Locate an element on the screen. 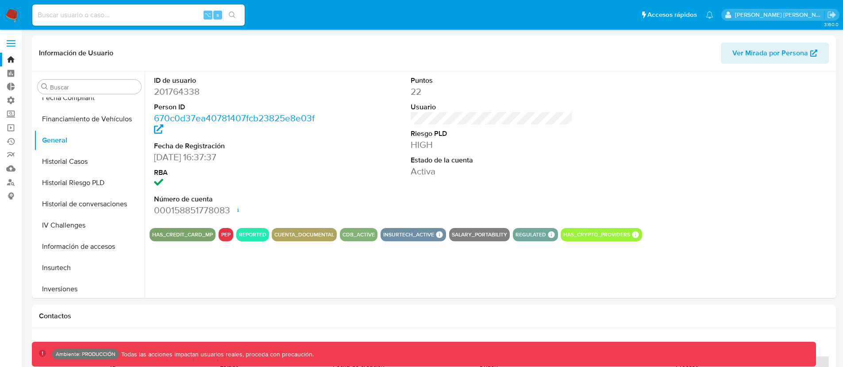  button: Historial Casos is located at coordinates (89, 161).